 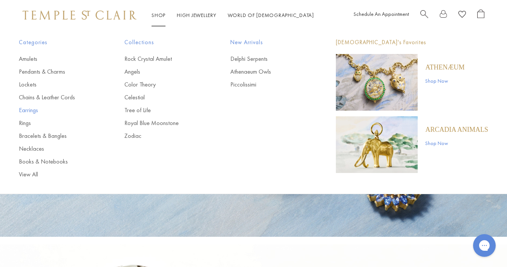 I want to click on img: Temple St. Clair, so click(x=80, y=15).